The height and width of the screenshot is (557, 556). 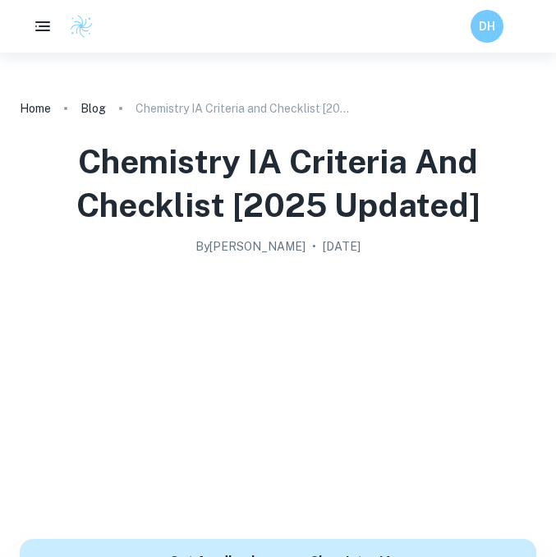 What do you see at coordinates (277, 391) in the screenshot?
I see `img: Chemistry IA Criteria and Checklist [2025 updated] cover image` at bounding box center [277, 391].